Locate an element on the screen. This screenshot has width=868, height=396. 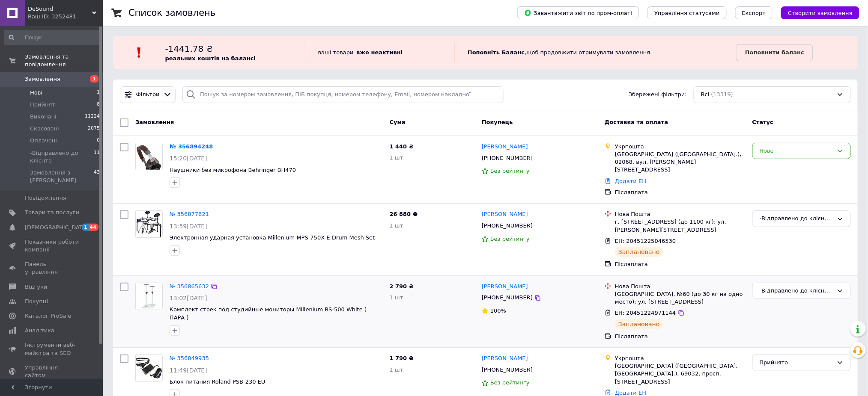
span: Электронная ударная установка Millenium MPS-750X E-Drum Mesh Set is located at coordinates (272, 238).